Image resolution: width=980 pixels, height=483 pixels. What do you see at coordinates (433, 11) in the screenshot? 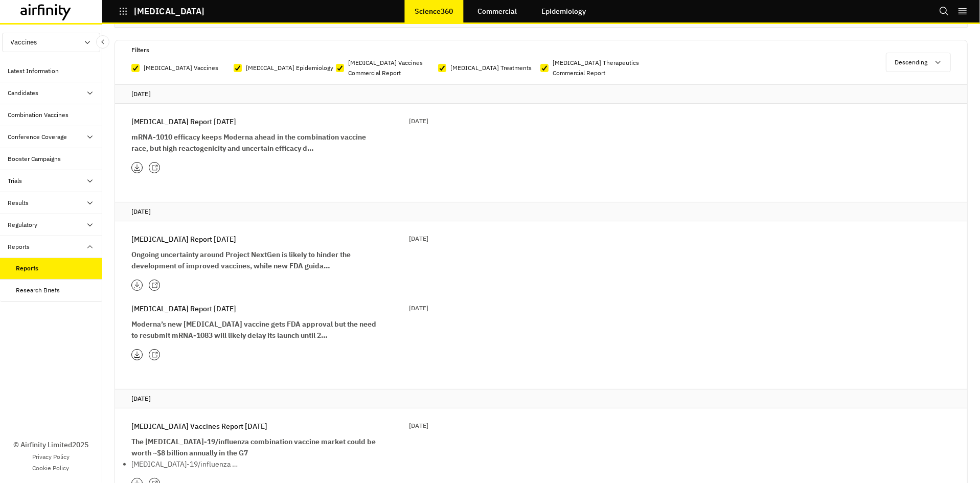
I see `p: Science360` at bounding box center [433, 11].